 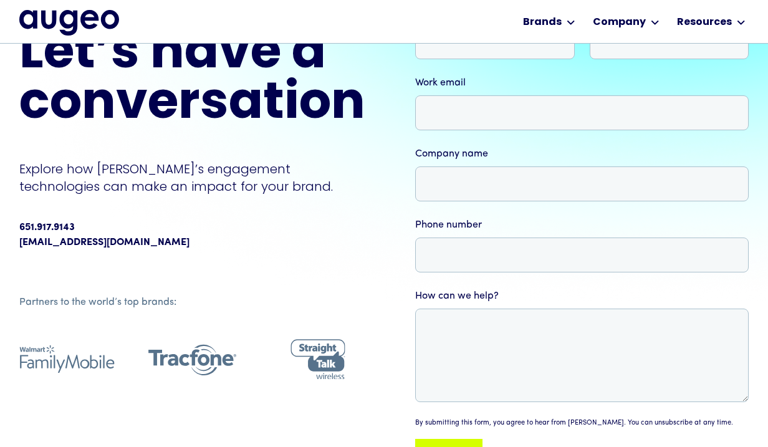 What do you see at coordinates (619, 22) in the screenshot?
I see `div: Company` at bounding box center [619, 22].